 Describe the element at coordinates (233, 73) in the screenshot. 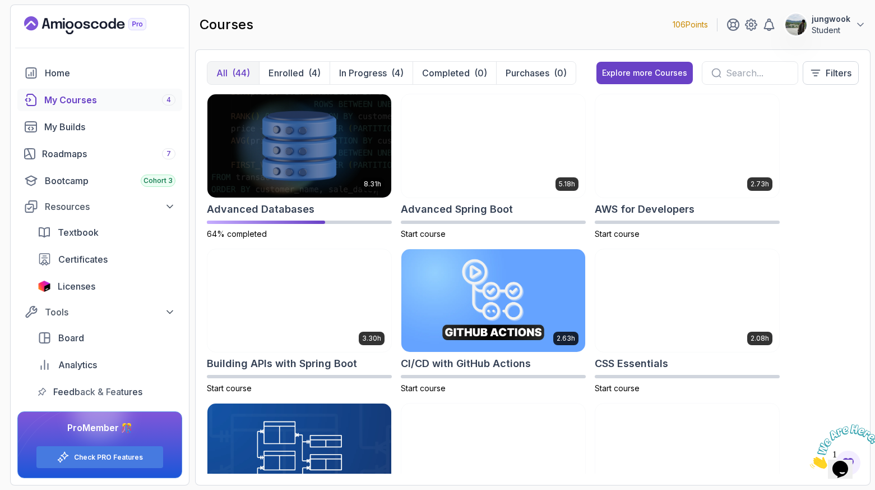

I see `button: All(44)` at that location.